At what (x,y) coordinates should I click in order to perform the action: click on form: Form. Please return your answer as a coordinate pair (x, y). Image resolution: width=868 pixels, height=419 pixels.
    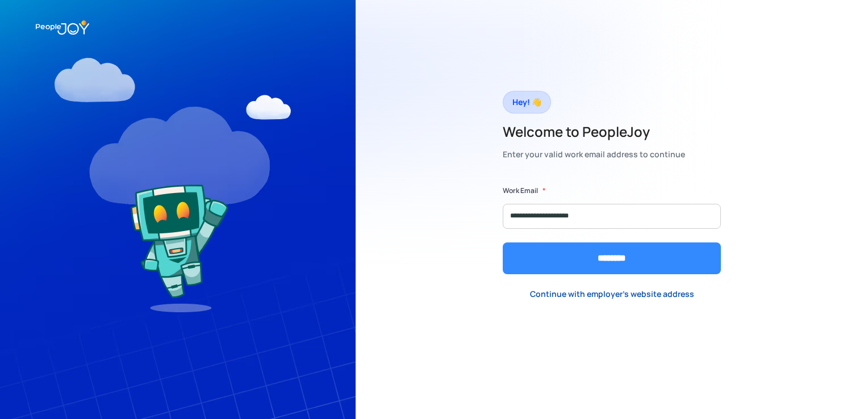
    Looking at the image, I should click on (612, 229).